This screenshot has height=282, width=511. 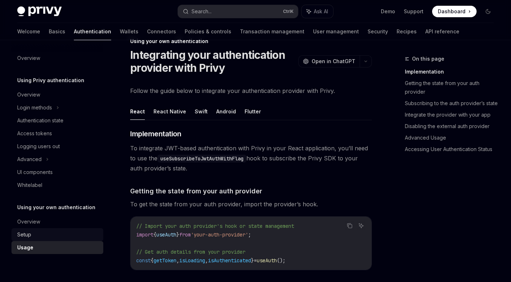 I want to click on button: Search...CtrlK, so click(x=238, y=11).